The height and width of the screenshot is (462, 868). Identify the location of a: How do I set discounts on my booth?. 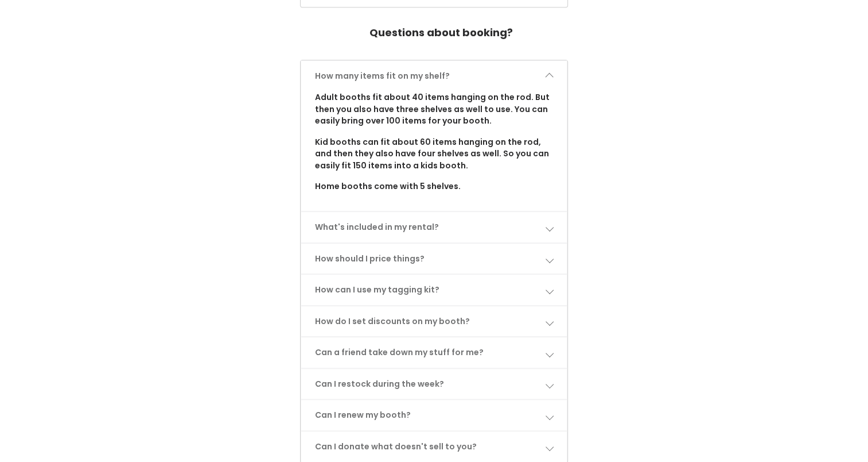
(434, 321).